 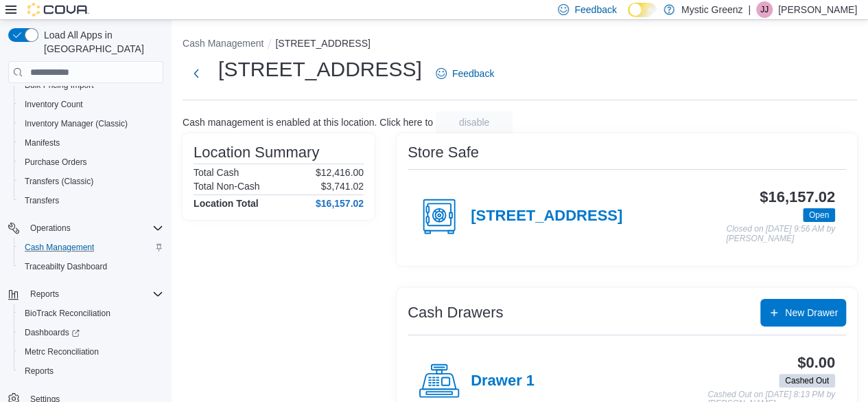 I want to click on button: Next, so click(x=197, y=74).